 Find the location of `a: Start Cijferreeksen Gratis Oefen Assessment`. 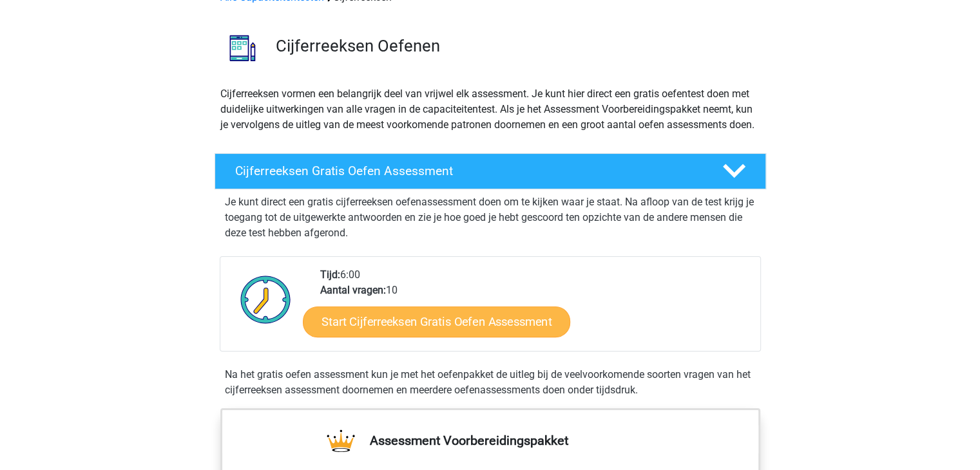

a: Start Cijferreeksen Gratis Oefen Assessment is located at coordinates (436, 322).